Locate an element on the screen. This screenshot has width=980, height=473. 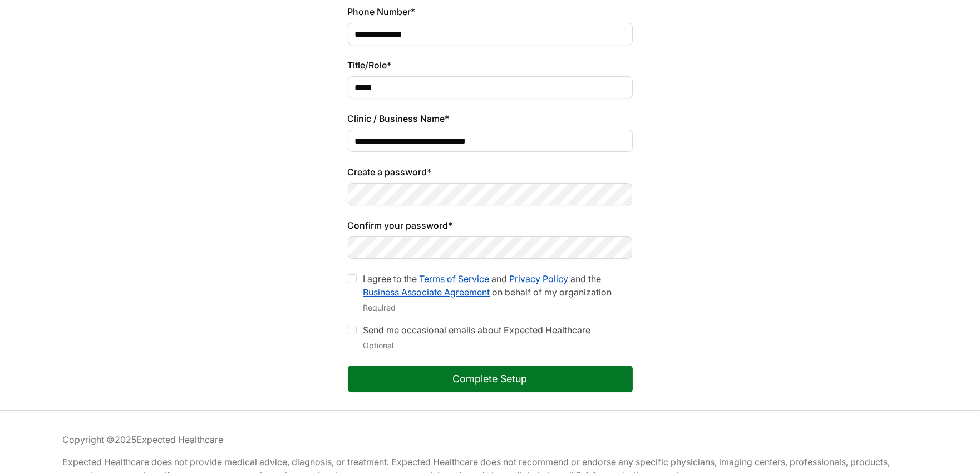
div: Optional is located at coordinates (477, 346).